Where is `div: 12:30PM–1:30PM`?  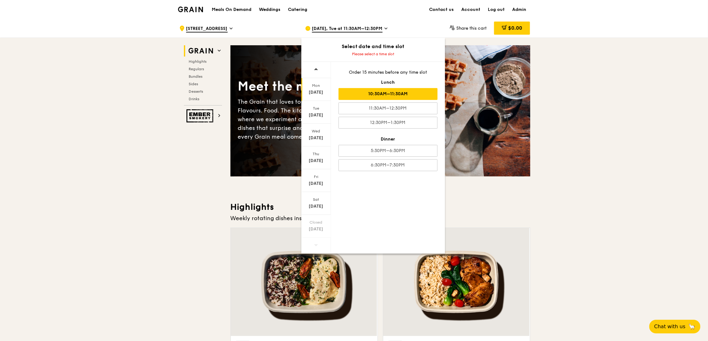
div: 12:30PM–1:30PM is located at coordinates (388, 123).